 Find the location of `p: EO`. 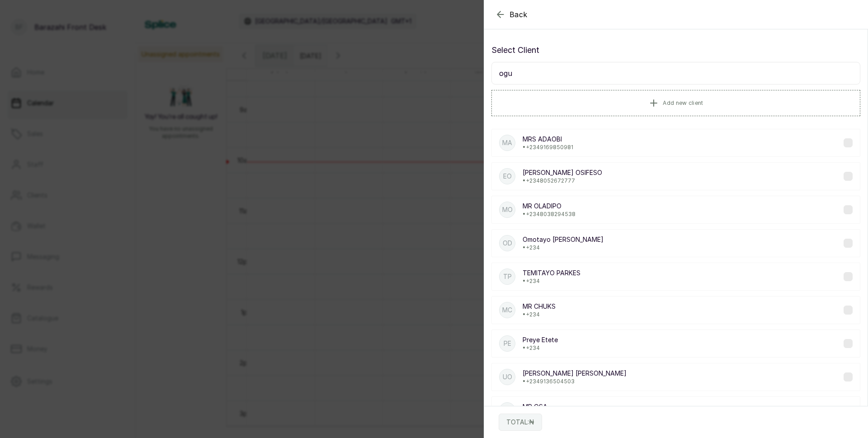

p: EO is located at coordinates (507, 176).